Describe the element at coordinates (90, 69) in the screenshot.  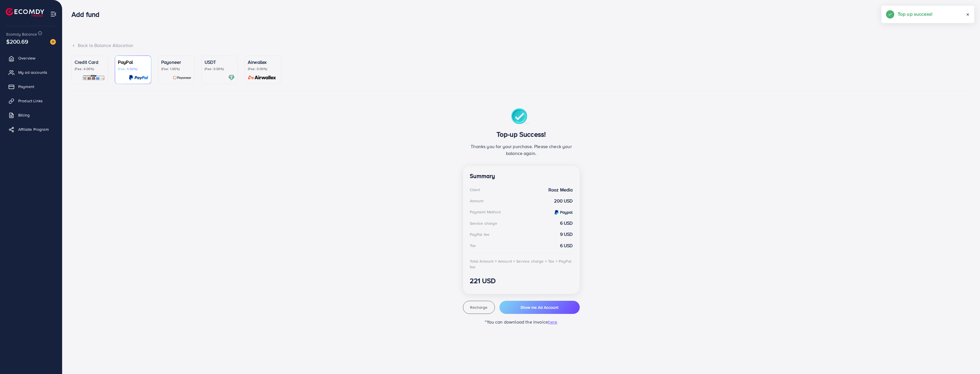
I see `p: (Fee: 4.00%)` at that location.